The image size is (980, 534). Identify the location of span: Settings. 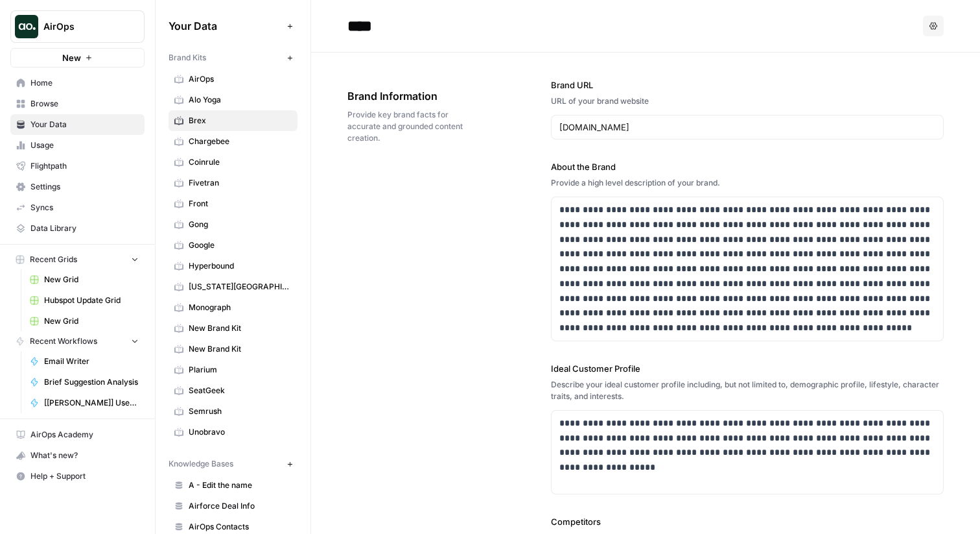
(84, 187).